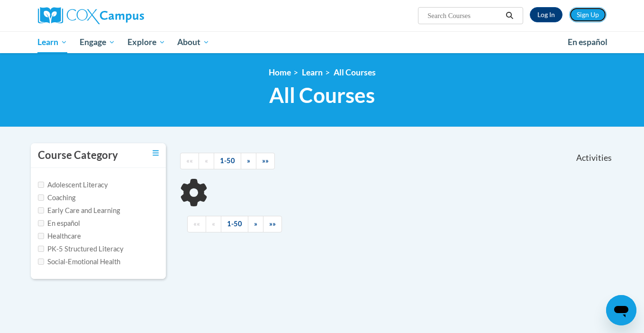 This screenshot has height=333, width=644. What do you see at coordinates (546, 15) in the screenshot?
I see `a: Log In` at bounding box center [546, 15].